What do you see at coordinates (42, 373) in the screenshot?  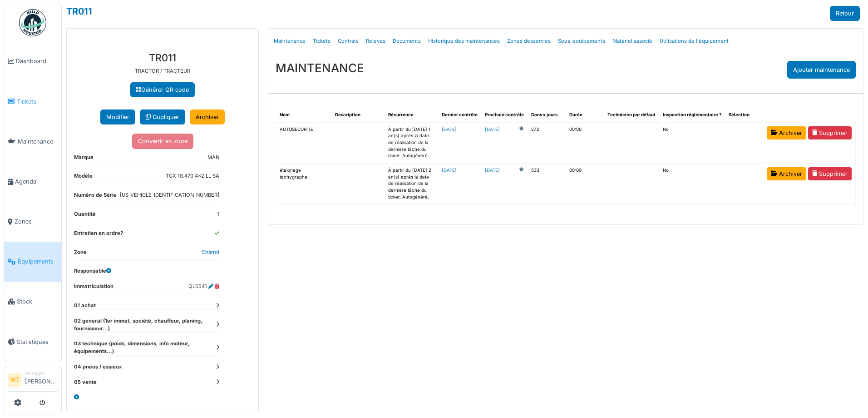 I see `div: Manager` at bounding box center [42, 373].